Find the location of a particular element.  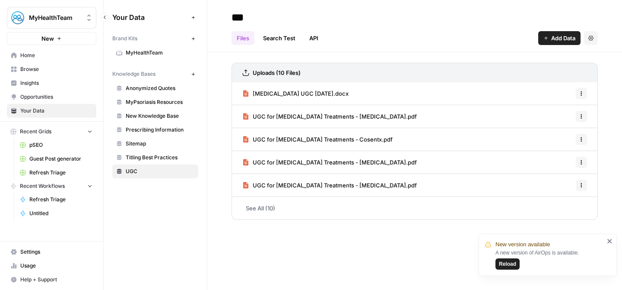

span: Settings is located at coordinates (56, 251).